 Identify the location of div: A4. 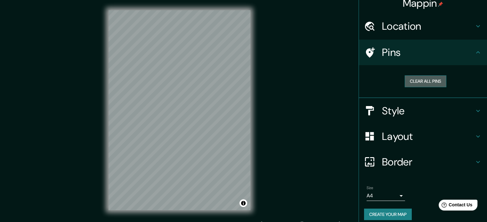
(386, 196).